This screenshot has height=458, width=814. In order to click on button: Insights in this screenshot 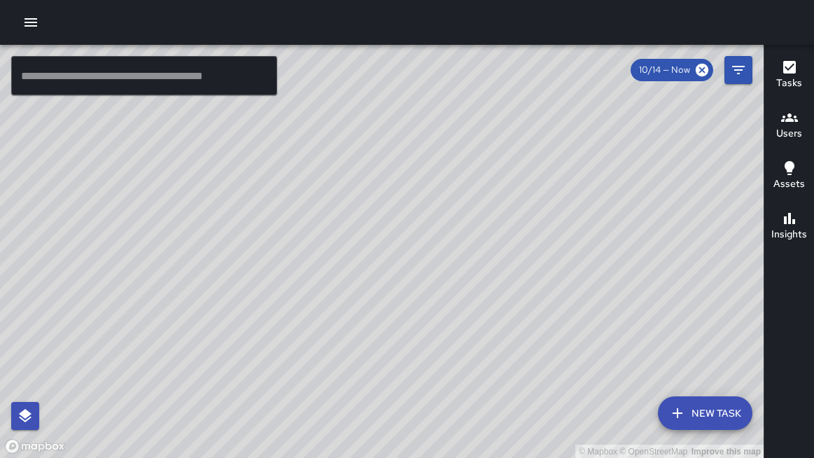, I will do `click(789, 227)`.